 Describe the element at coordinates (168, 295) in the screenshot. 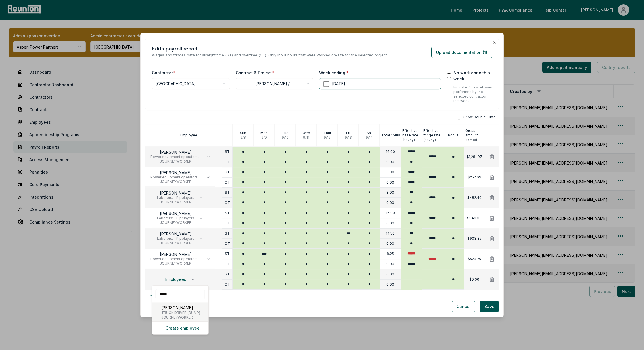

I see `button: Add employee` at that location.